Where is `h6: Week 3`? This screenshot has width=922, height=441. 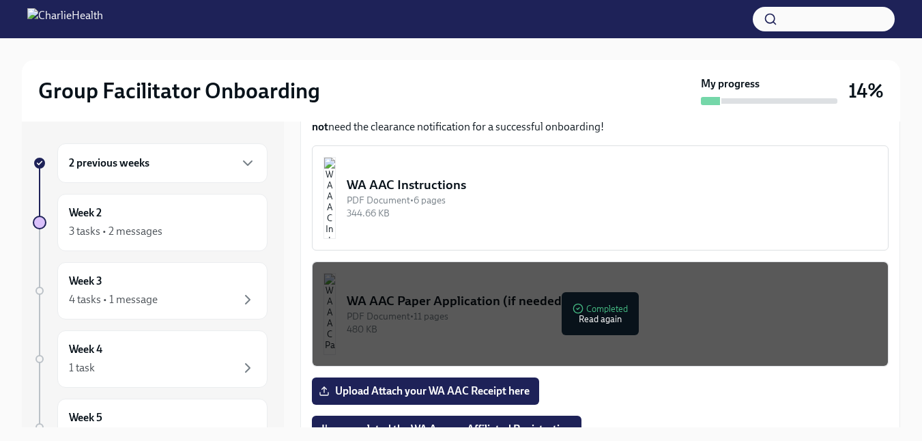 h6: Week 3 is located at coordinates (85, 281).